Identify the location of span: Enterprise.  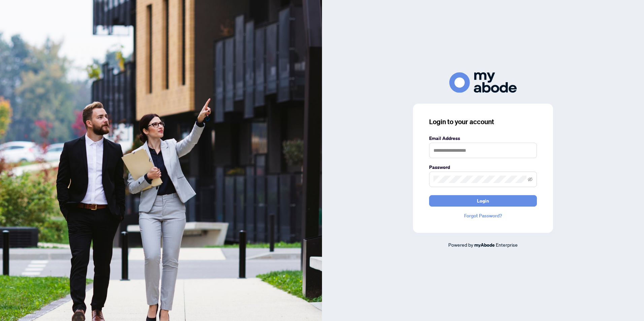
(506, 245).